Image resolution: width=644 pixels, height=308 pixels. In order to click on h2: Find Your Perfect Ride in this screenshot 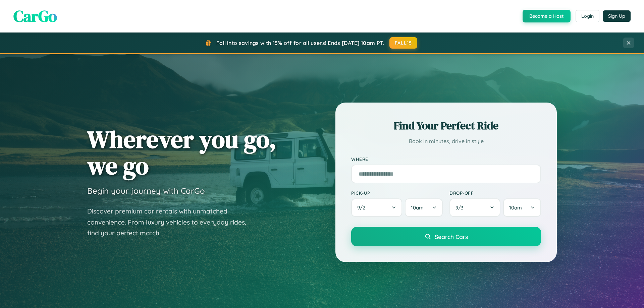, I will do `click(446, 126)`.